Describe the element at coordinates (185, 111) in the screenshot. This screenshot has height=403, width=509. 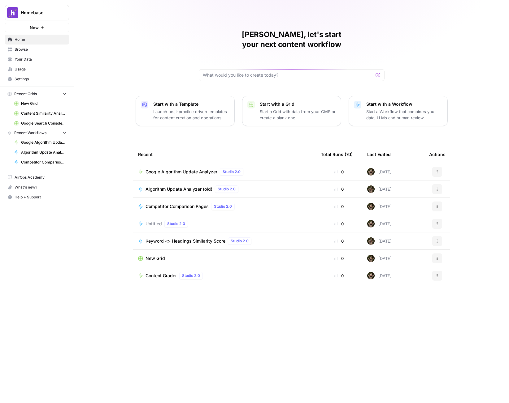
I see `button: Start with a TemplateLaunch best-practice driven templates for content creation and operations` at that location.